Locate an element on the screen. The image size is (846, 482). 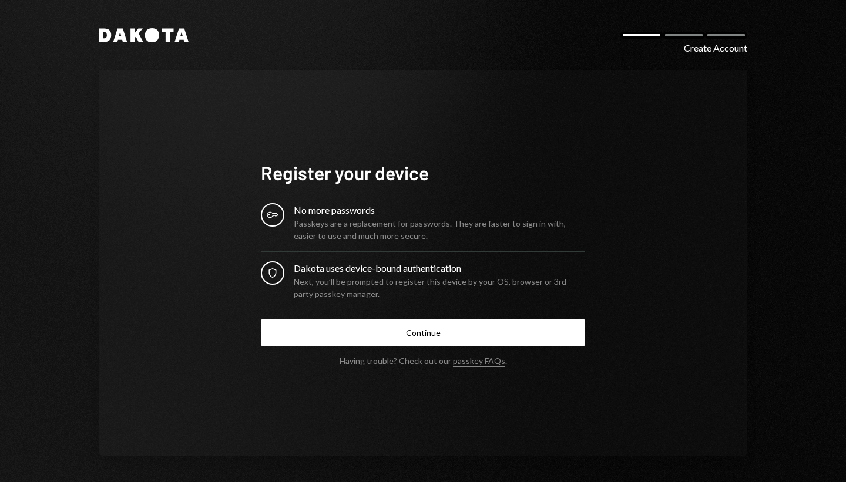
div: No more passwords is located at coordinates (439, 210).